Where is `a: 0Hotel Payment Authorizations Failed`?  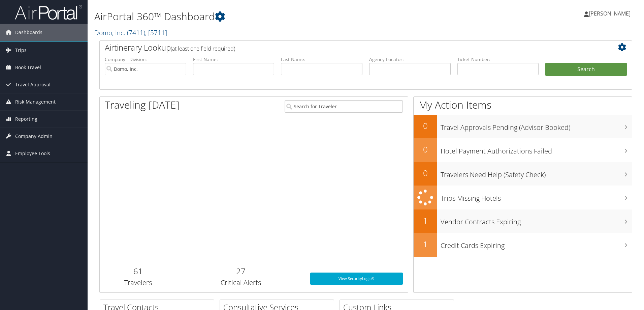
a: 0Hotel Payment Authorizations Failed is located at coordinates (523, 150).